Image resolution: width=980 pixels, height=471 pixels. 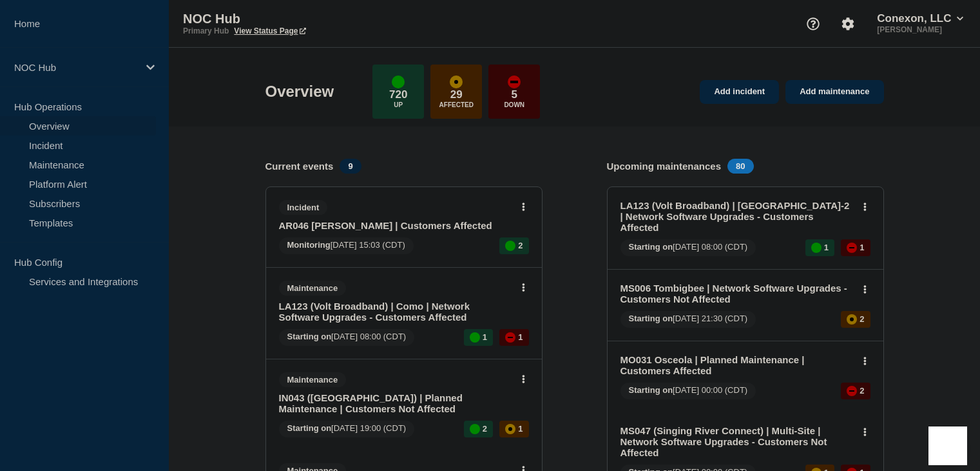 I want to click on span: Incident, so click(x=304, y=207).